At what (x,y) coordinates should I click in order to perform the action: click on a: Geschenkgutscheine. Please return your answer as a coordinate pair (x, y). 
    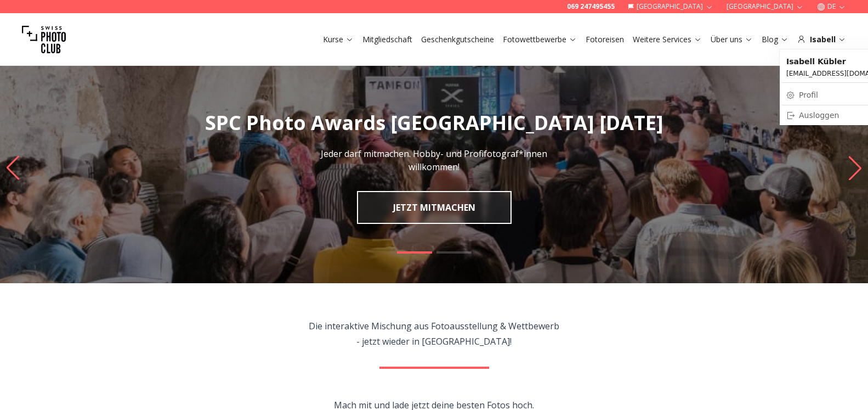
    Looking at the image, I should click on (457, 40).